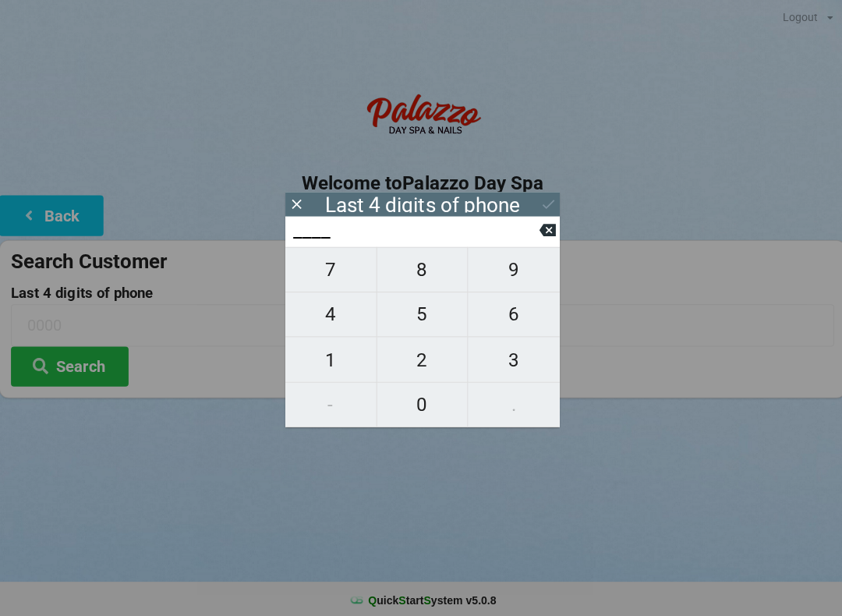  I want to click on span: 4, so click(330, 312).